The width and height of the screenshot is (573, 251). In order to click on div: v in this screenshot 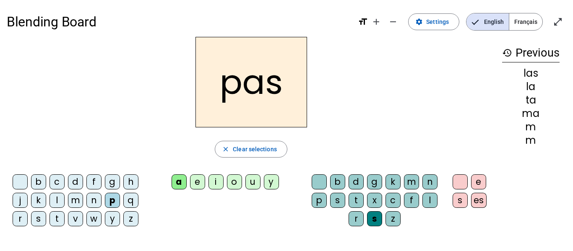, I will do `click(75, 219)`.